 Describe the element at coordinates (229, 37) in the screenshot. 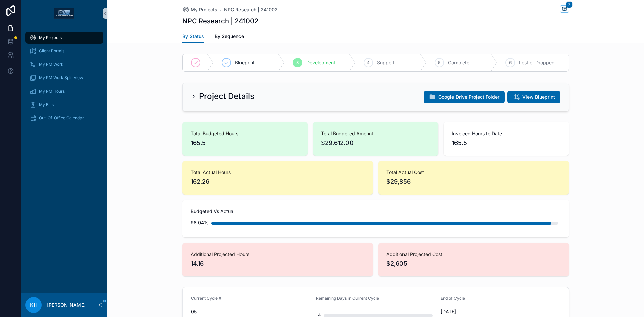

I see `a: By Sequence` at that location.